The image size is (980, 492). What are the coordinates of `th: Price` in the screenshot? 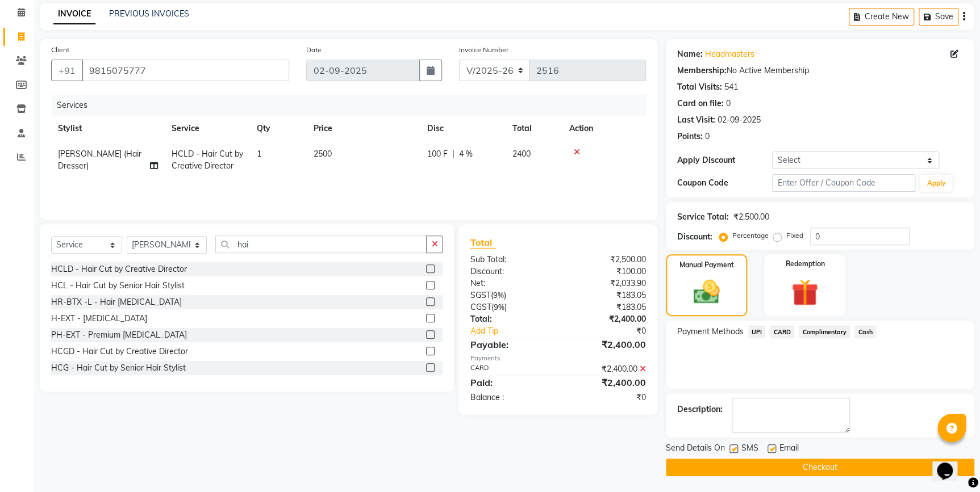 It's located at (363, 128).